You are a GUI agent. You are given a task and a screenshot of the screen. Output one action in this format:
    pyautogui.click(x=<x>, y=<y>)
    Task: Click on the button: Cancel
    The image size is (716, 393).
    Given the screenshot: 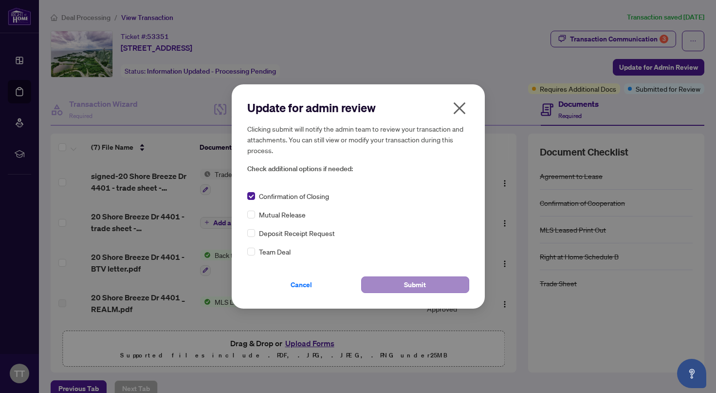 What is the action you would take?
    pyautogui.click(x=301, y=284)
    